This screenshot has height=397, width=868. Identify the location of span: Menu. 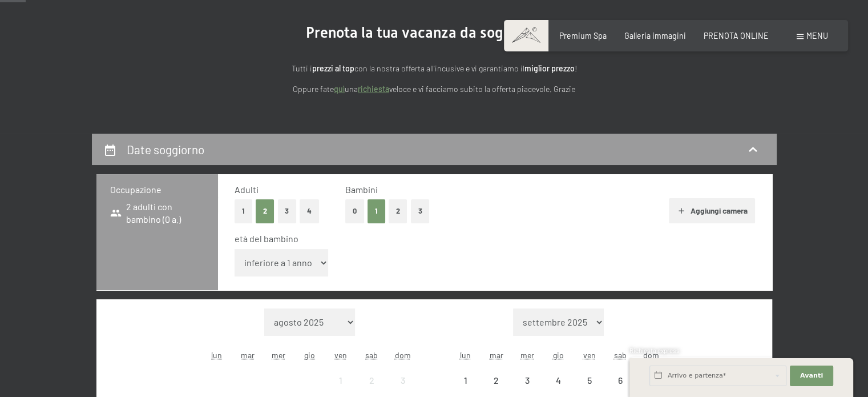
(817, 35).